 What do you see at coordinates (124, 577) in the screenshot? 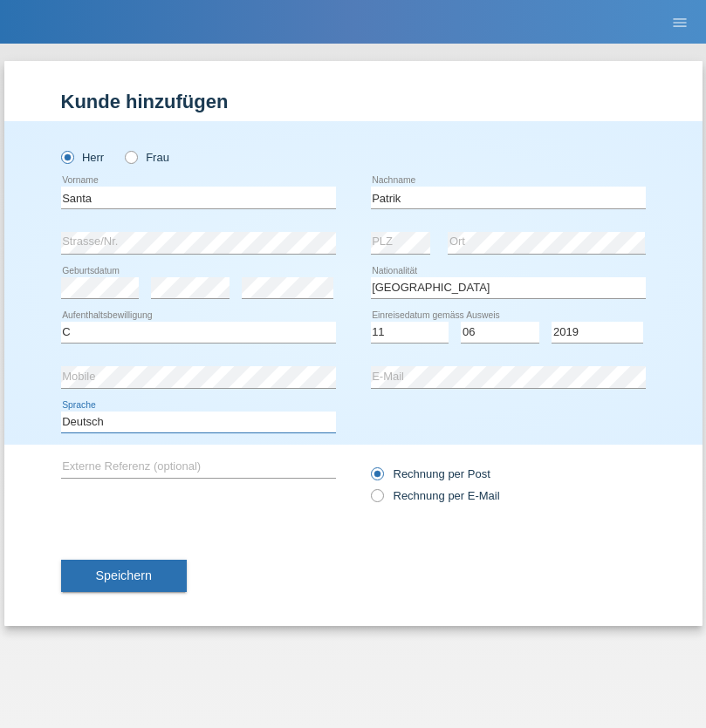
I see `button: Speichern` at bounding box center [124, 577].